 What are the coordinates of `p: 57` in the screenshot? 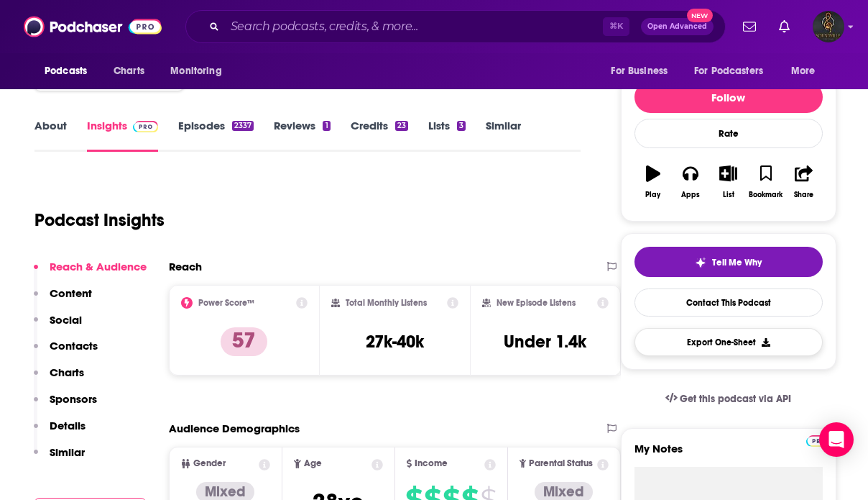 It's located at (243, 341).